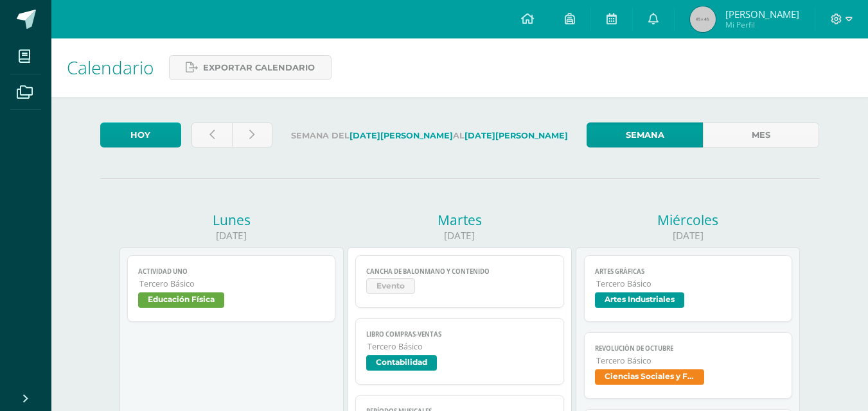 Image resolution: width=868 pixels, height=411 pixels. What do you see at coordinates (459, 351) in the screenshot?
I see `a: Libro Compras-VentasTercero BásicoContabilidad` at bounding box center [459, 351].